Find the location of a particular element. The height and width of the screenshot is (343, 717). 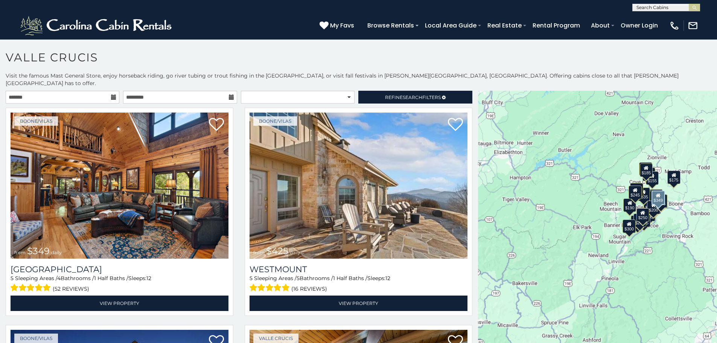

a: Valle Crucis is located at coordinates (276, 338).